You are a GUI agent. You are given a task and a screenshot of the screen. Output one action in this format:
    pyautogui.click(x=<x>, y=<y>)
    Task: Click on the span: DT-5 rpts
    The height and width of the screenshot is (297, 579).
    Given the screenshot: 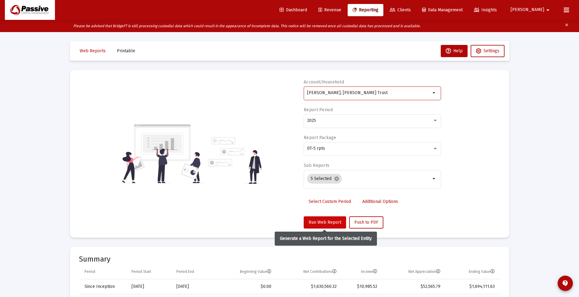 What is the action you would take?
    pyautogui.click(x=316, y=148)
    